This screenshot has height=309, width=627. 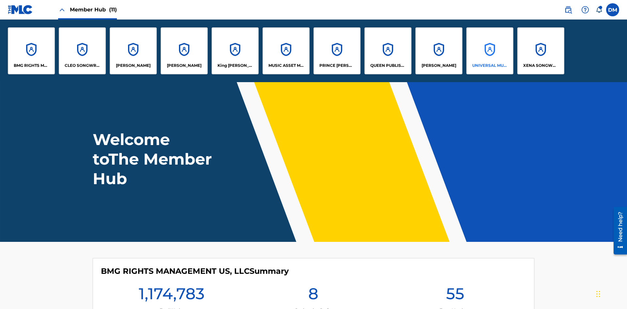 I want to click on img: search, so click(x=568, y=10).